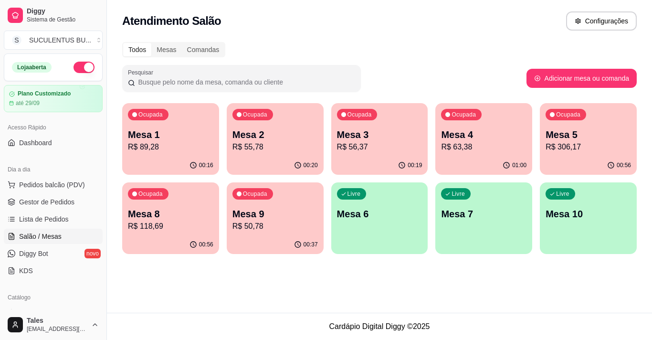 The height and width of the screenshot is (340, 652). Describe the element at coordinates (137, 50) in the screenshot. I see `div: Todos` at that location.